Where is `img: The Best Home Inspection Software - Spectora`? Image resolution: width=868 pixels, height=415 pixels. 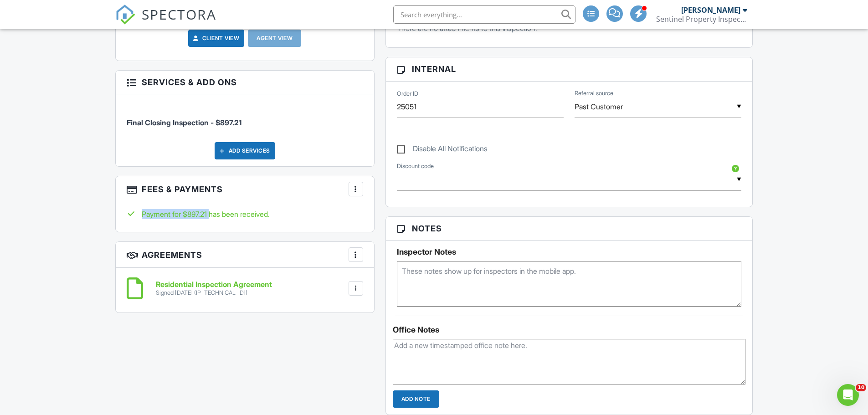
img: The Best Home Inspection Software - Spectora is located at coordinates (126, 14).